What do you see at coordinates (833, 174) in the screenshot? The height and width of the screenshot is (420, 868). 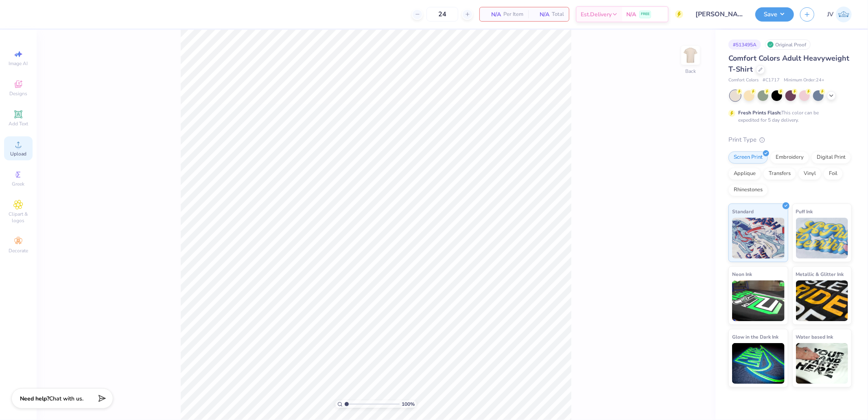 I see `div: Foil` at bounding box center [833, 174].